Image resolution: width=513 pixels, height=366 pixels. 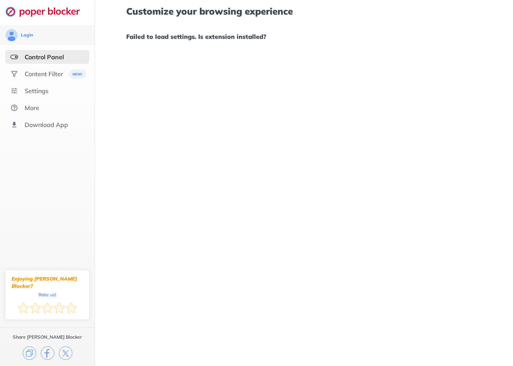 I want to click on img: settings.svg, so click(x=14, y=91).